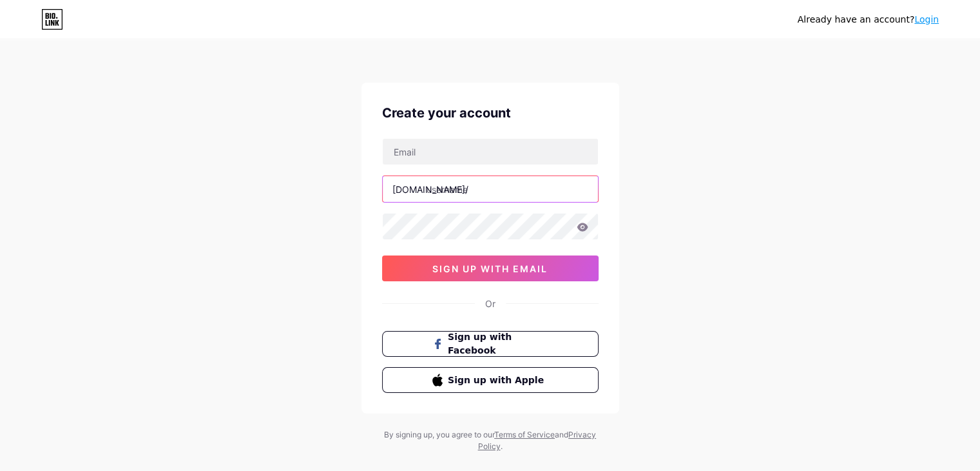 The height and width of the screenshot is (471, 980). I want to click on div: By signing up, you agree to our and ., so click(490, 441).